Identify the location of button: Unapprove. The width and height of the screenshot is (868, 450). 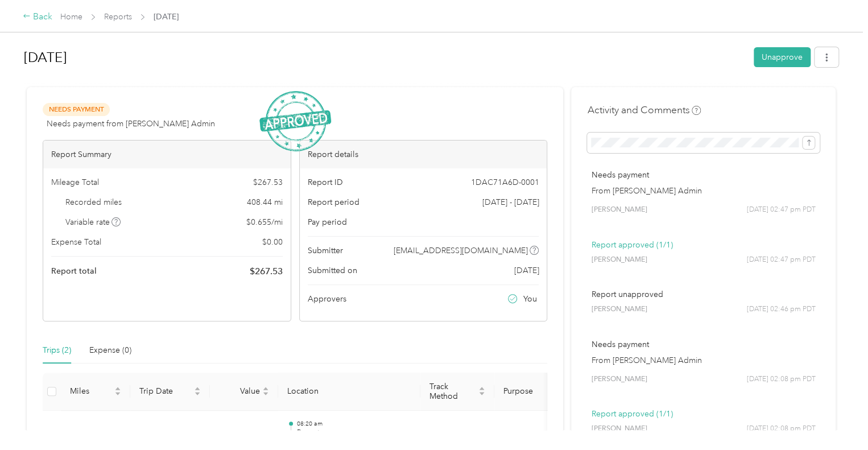
(782, 57).